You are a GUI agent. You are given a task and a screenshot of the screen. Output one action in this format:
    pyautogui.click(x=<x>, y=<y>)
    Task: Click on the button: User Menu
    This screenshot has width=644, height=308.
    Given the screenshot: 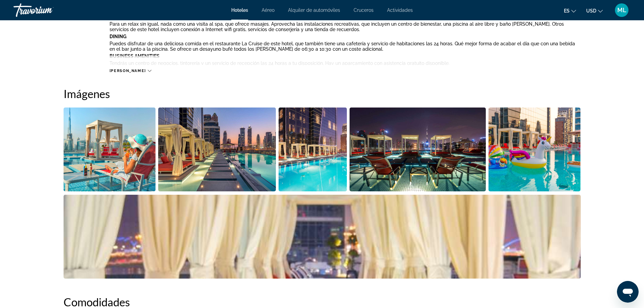 What is the action you would take?
    pyautogui.click(x=622, y=10)
    